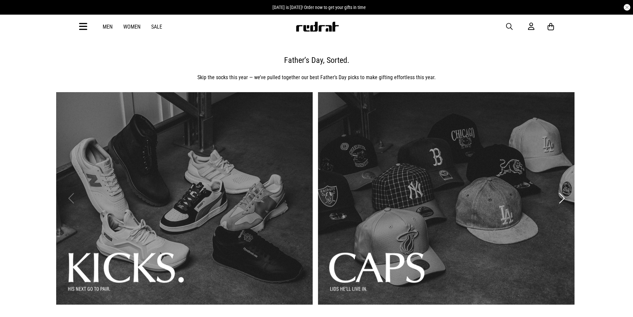 The height and width of the screenshot is (317, 633). I want to click on button: Previous slide, so click(71, 198).